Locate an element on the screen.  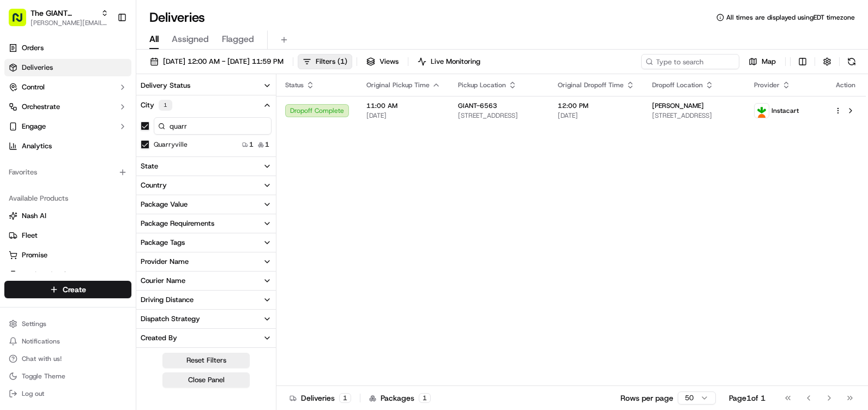
span: All is located at coordinates (154, 39).